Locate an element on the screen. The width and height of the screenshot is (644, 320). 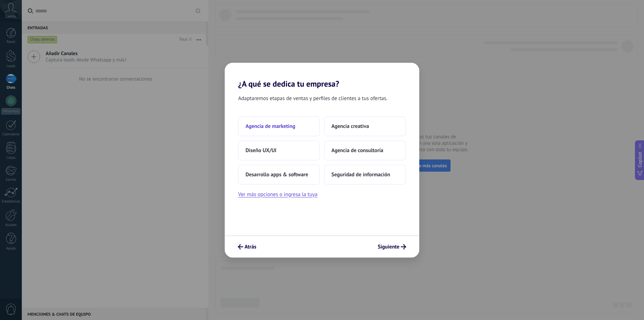
span: Siguiente is located at coordinates (388, 247).